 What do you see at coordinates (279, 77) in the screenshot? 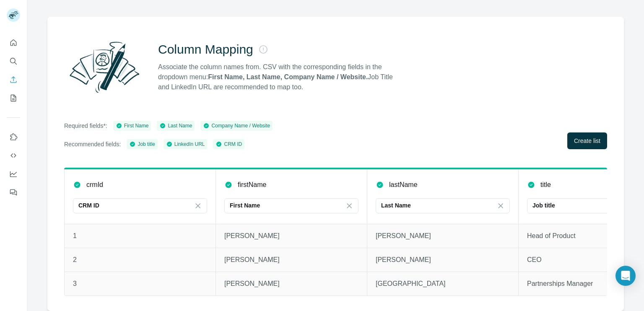
I see `p: Associate the column names from. CSV with the corresponding fields in the dropdown menu: Job Titl...` at bounding box center [279, 77].